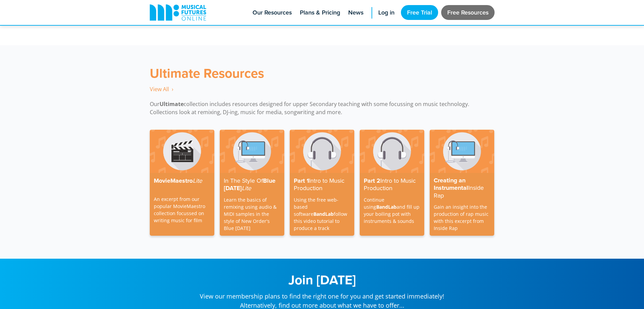 The height and width of the screenshot is (309, 644). I want to click on h4: Creating an Instrumental, so click(462, 188).